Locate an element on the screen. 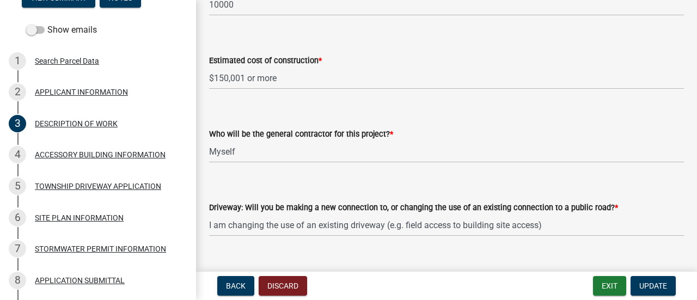  label: Driveway: Will you be making a new connection to, or changing the use of an existing connection t... is located at coordinates (413, 208).